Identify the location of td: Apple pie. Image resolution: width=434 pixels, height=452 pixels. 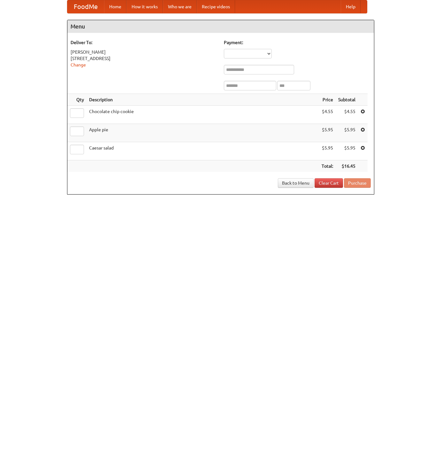
(203, 133).